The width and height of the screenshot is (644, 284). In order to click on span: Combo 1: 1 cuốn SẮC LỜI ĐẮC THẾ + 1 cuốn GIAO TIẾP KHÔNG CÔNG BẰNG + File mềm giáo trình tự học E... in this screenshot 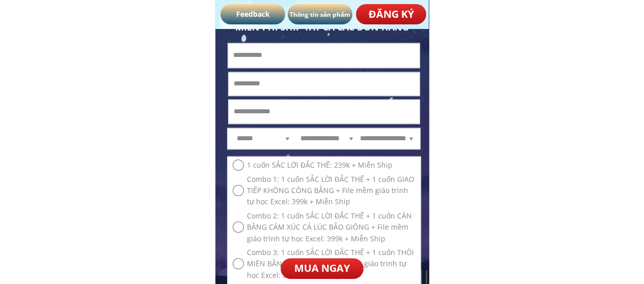, I will do `click(330, 190)`.